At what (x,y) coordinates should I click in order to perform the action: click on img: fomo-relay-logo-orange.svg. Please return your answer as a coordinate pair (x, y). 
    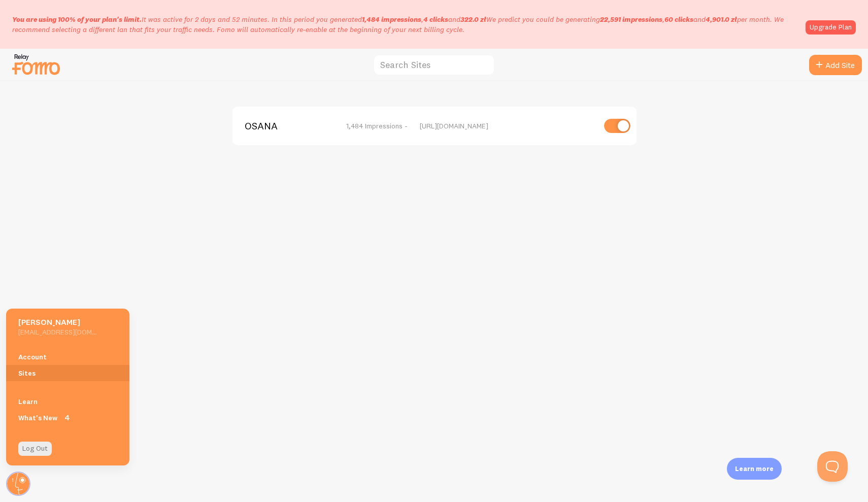
    Looking at the image, I should click on (36, 64).